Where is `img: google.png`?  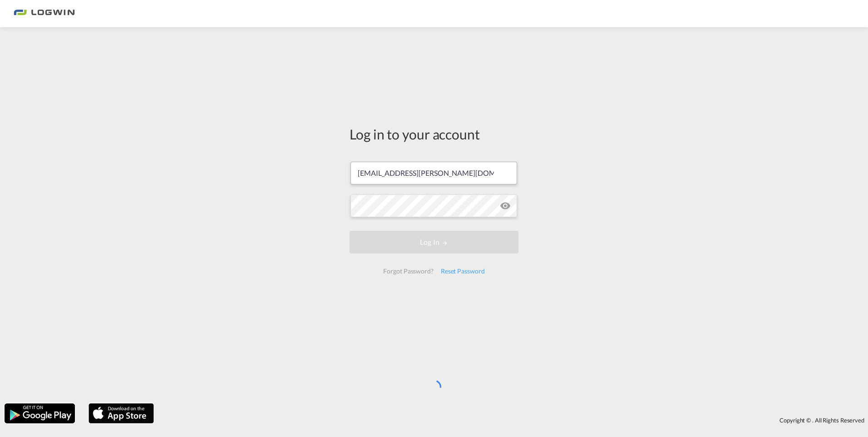 img: google.png is located at coordinates (40, 414).